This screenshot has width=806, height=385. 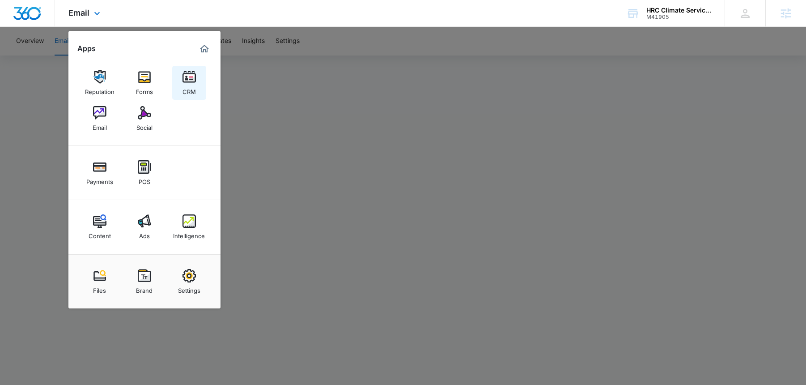 What do you see at coordinates (99, 288) in the screenshot?
I see `div: Files` at bounding box center [99, 288].